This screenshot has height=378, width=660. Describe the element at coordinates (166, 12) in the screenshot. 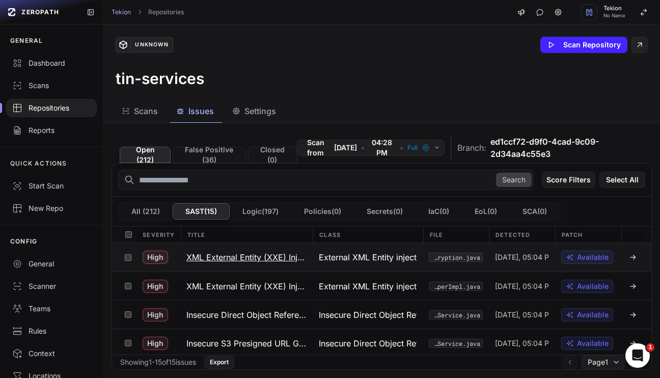

I see `a: Repositories` at that location.